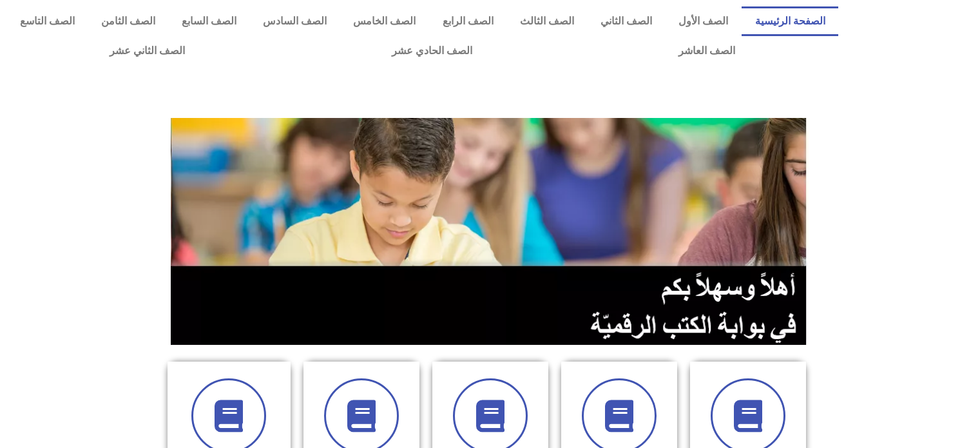  Describe the element at coordinates (295, 21) in the screenshot. I see `a: الصف السادس` at that location.